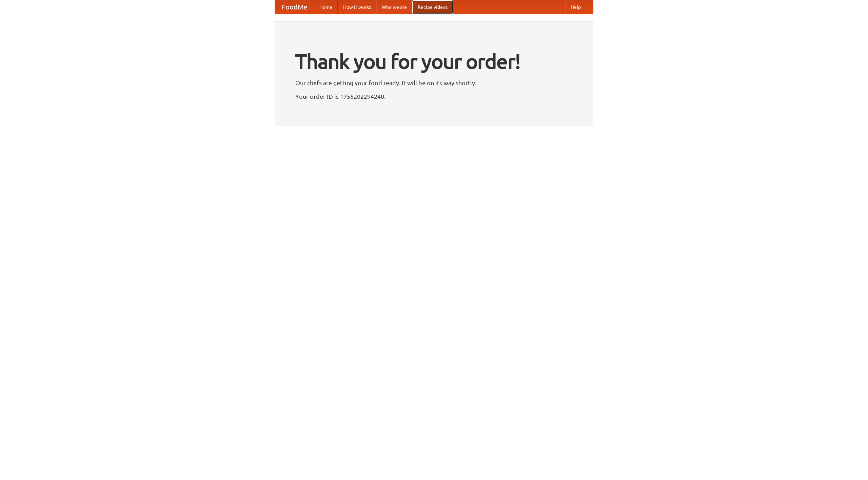 This screenshot has width=868, height=480. I want to click on p: Your order ID is 1755202294240., so click(434, 96).